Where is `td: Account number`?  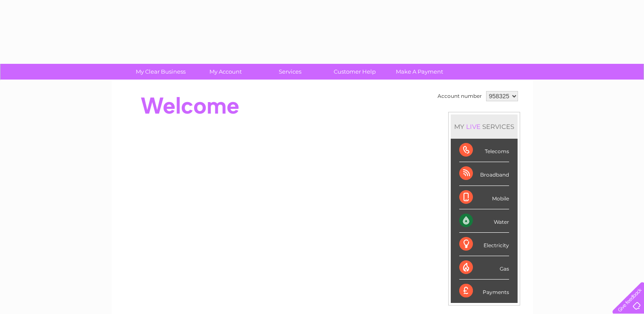
td: Account number is located at coordinates (459, 96).